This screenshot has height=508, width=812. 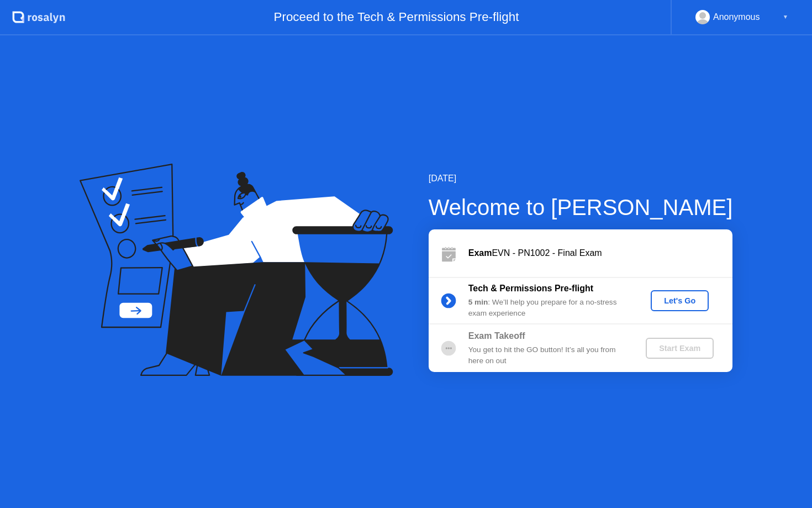 What do you see at coordinates (531, 288) in the screenshot?
I see `b: Tech & Permissions Pre-flight` at bounding box center [531, 288].